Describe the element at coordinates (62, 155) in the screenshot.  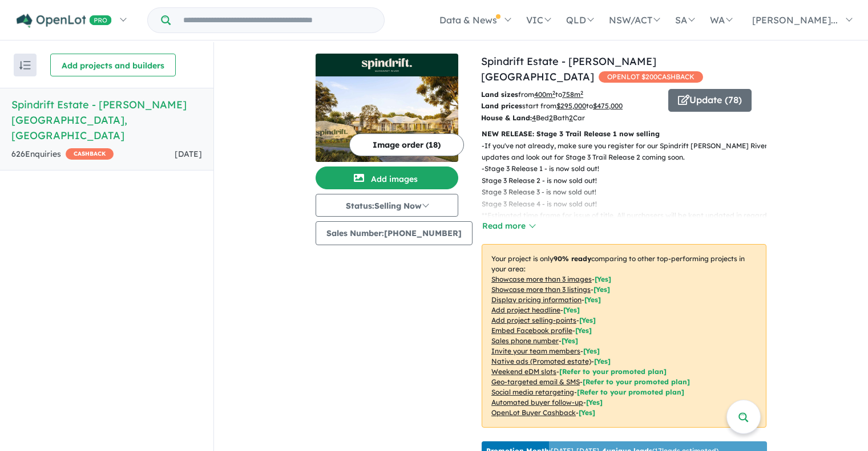
I see `div: 626 Enquir ies` at that location.